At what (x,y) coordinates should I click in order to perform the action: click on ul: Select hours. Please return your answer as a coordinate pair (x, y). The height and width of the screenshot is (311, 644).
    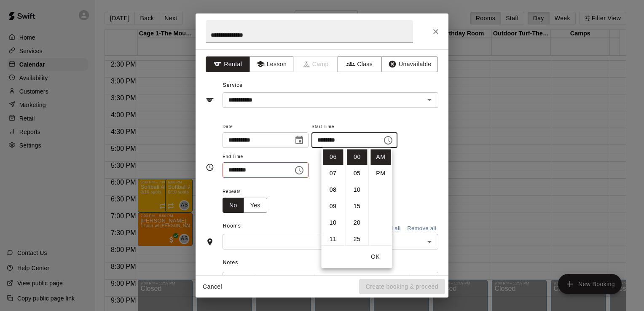
    Looking at the image, I should click on (333, 196).